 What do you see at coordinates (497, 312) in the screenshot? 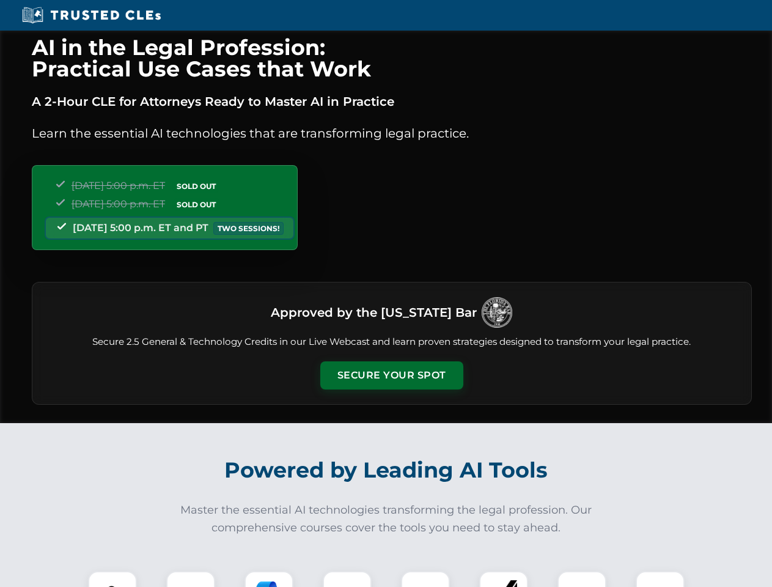
I see `img: Logo` at bounding box center [497, 312].